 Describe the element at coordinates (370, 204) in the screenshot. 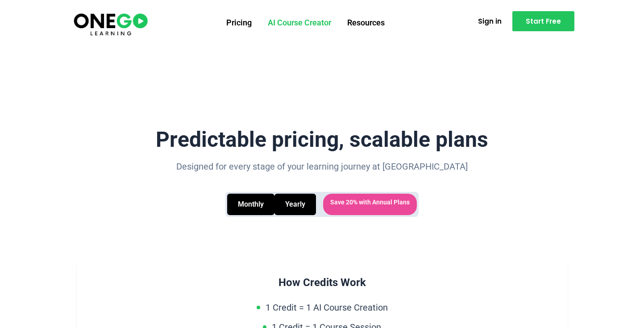

I see `span: Save 20% with Annual Plans` at that location.